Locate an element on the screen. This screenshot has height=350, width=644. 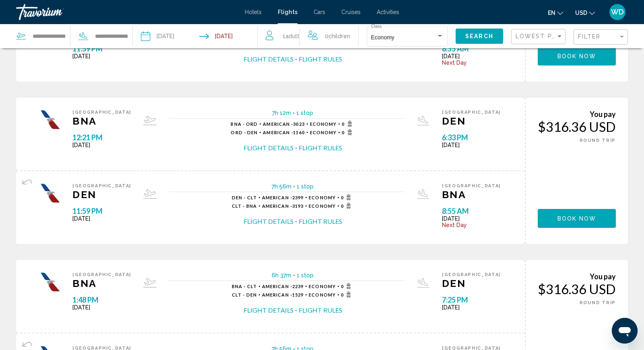
a: Cars is located at coordinates (319, 12).